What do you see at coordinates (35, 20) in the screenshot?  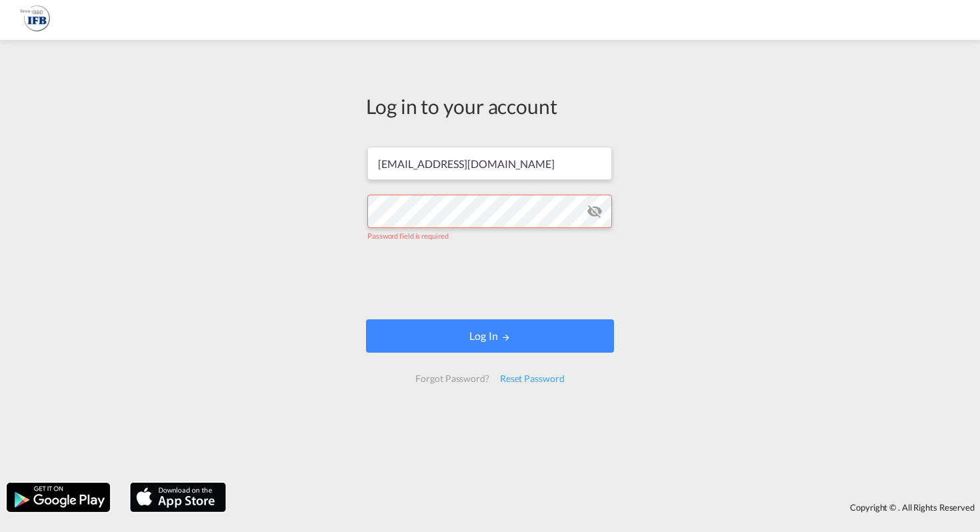 I see `img: 1f261f00256b11eeaf3d89493e6660f9.png` at bounding box center [35, 20].